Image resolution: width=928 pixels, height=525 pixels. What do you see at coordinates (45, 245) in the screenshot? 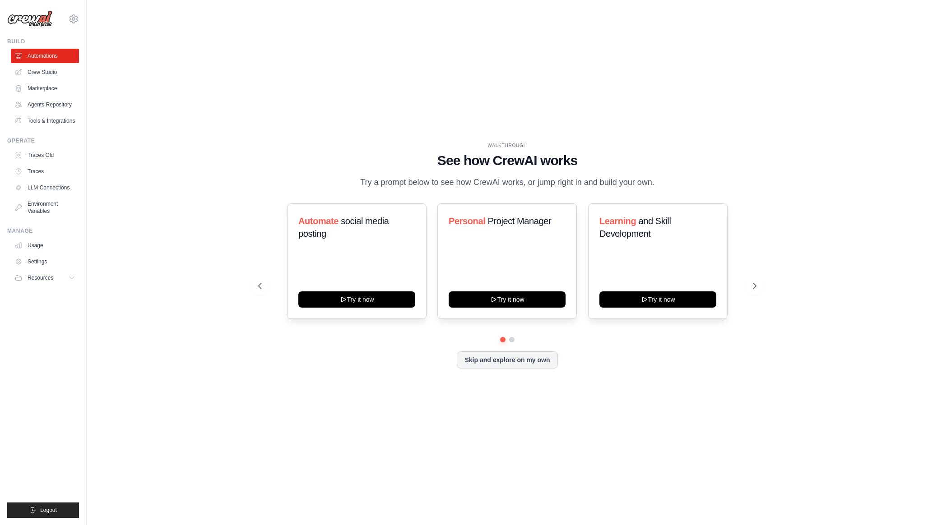
I see `a: Usage` at bounding box center [45, 245].